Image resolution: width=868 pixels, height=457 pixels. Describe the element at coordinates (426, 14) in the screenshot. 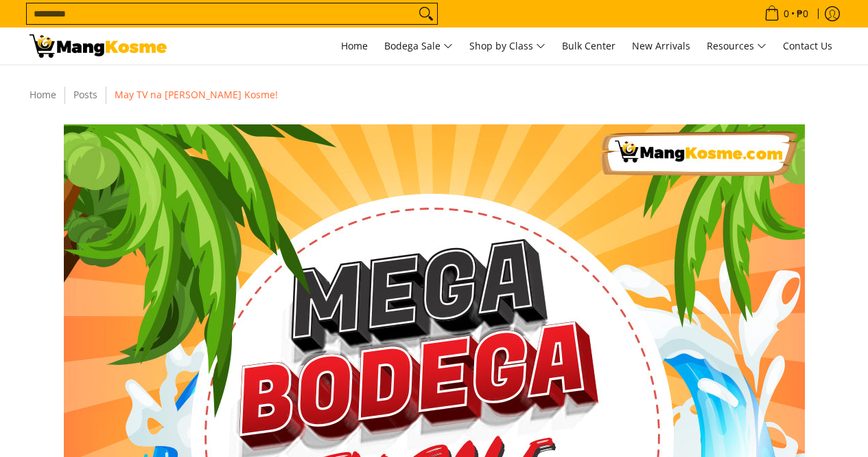

I see `button: Search` at that location.